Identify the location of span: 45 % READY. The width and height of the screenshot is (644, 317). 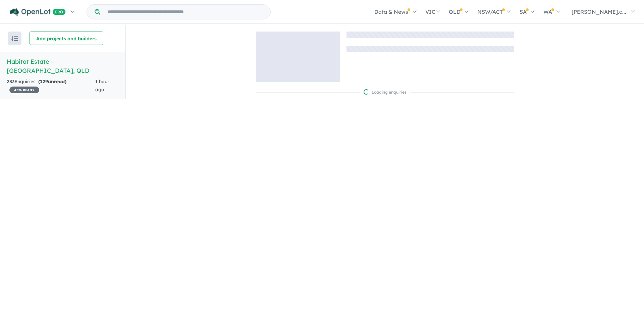
(24, 90).